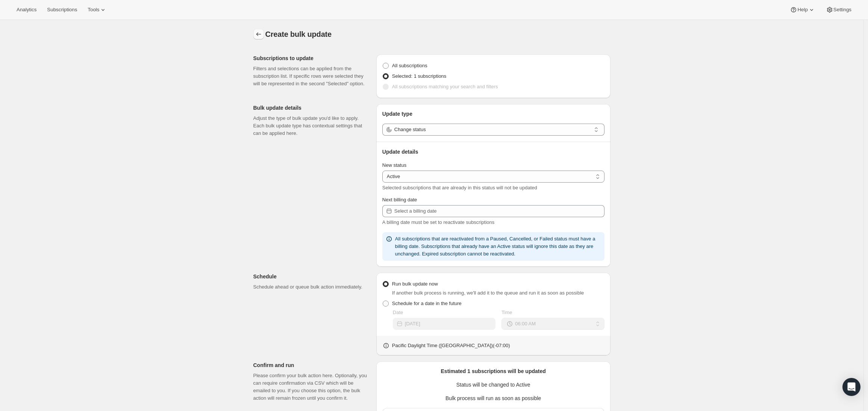 The image size is (868, 411). Describe the element at coordinates (312, 287) in the screenshot. I see `p: Schedule ahead or queue bulk action immediately.` at that location.